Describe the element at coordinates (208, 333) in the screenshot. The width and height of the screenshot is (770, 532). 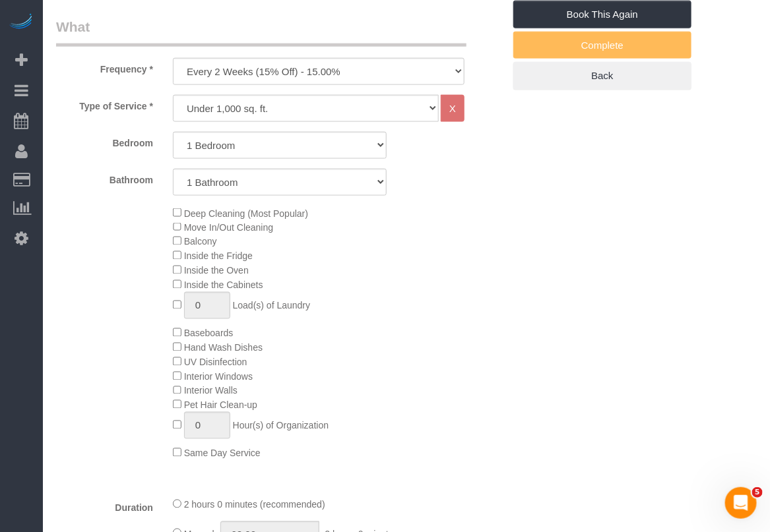
I see `span: Baseboards` at that location.